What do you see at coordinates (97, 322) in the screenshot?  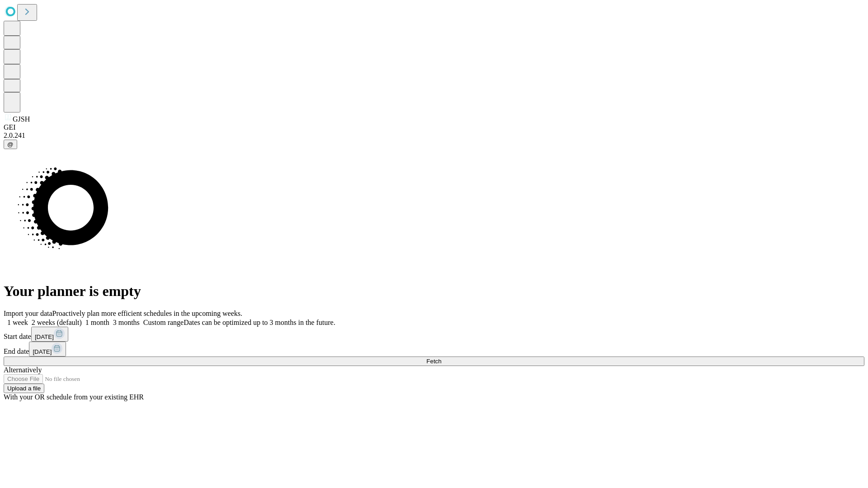 I see `span: 1 month` at bounding box center [97, 322].